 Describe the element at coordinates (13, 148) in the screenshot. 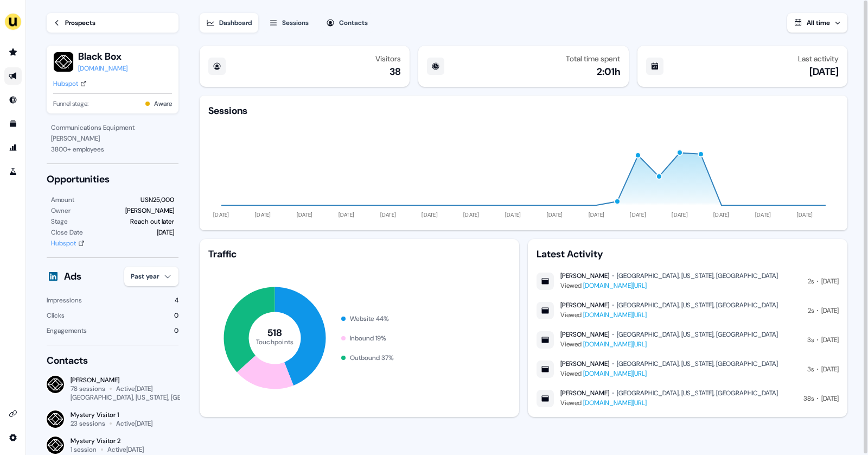

I see `a: Go to attribution` at that location.